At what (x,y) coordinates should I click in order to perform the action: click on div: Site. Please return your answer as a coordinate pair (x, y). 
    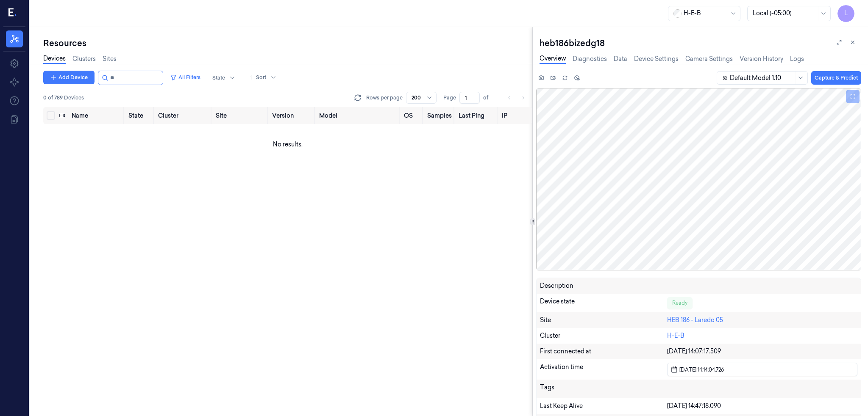
    Looking at the image, I should click on (603, 320).